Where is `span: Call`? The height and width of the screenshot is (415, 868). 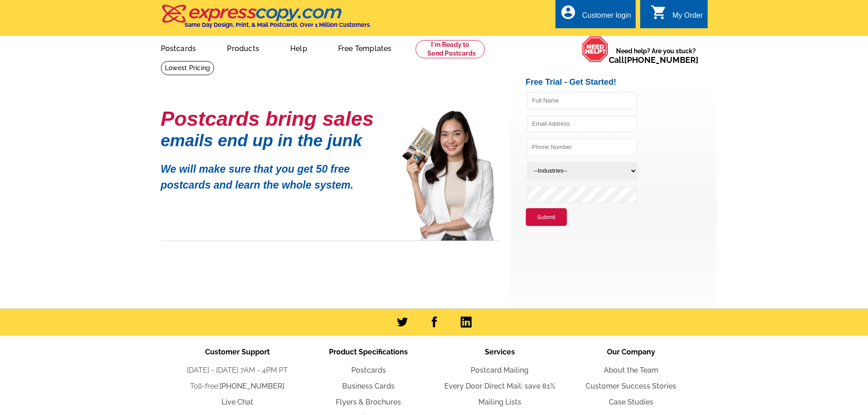
span: Call is located at coordinates (653, 60).